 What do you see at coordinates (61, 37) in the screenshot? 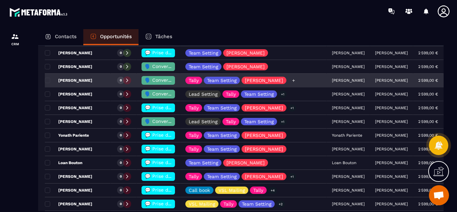
I see `a: Contacts` at bounding box center [61, 37].